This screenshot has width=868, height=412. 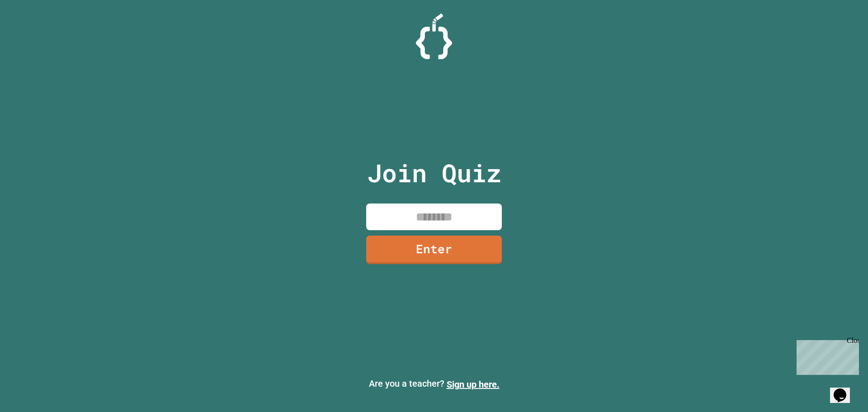 What do you see at coordinates (434, 250) in the screenshot?
I see `a: Enter` at bounding box center [434, 250].